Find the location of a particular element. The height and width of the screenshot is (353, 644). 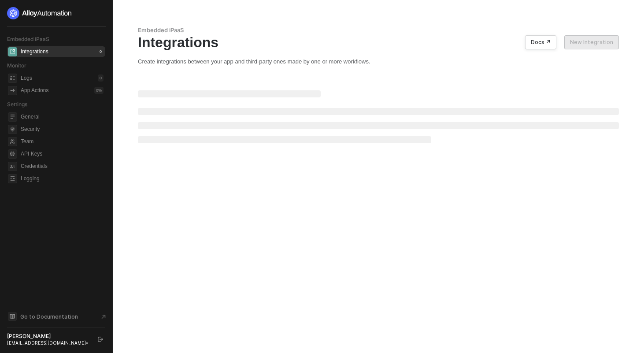

span: document-arrow is located at coordinates (104, 317).